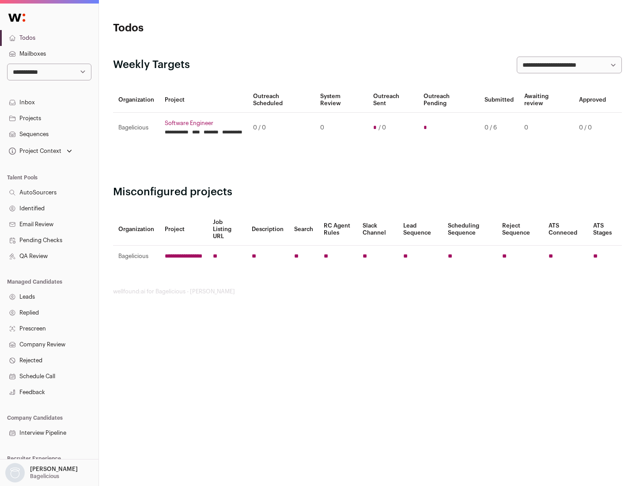  Describe the element at coordinates (448, 100) in the screenshot. I see `th: Outreach Pending` at that location.